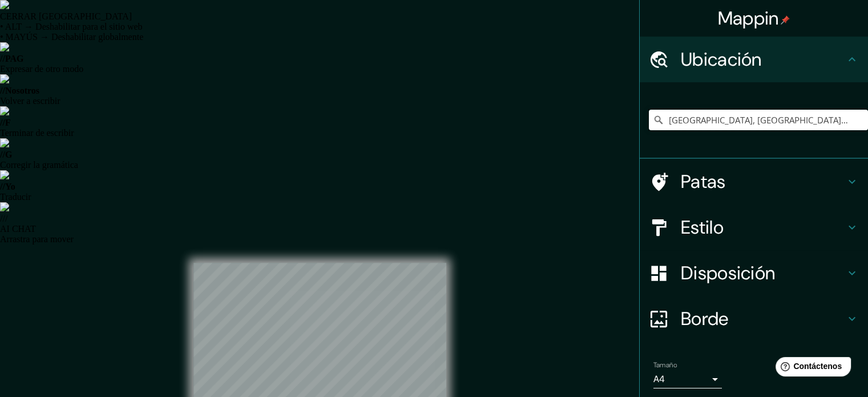 The image size is (868, 397). Describe the element at coordinates (754, 319) in the screenshot. I see `div: Borde` at that location.